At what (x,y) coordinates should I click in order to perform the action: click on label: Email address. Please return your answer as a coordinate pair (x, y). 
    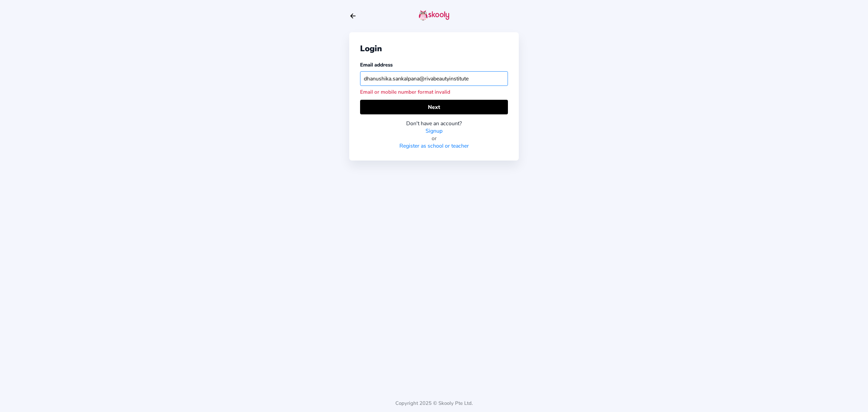
    Looking at the image, I should click on (376, 65).